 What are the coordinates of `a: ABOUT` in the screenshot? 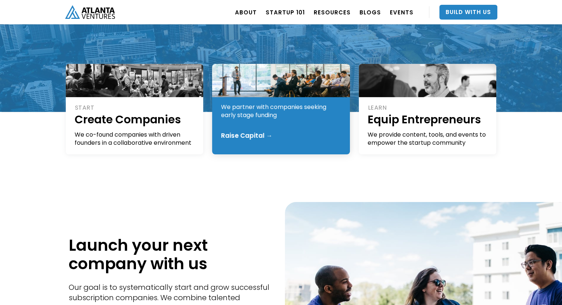 It's located at (246, 12).